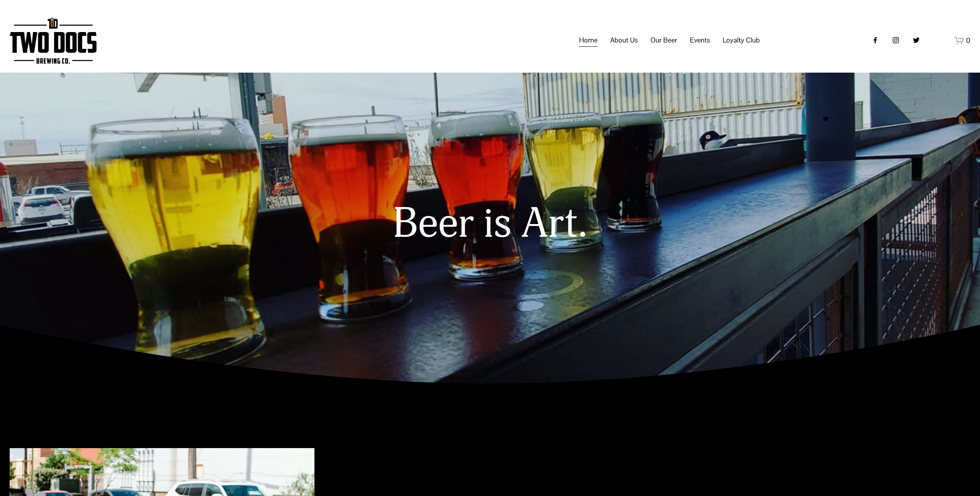  I want to click on a: Two Docs Brewing Co., so click(53, 40).